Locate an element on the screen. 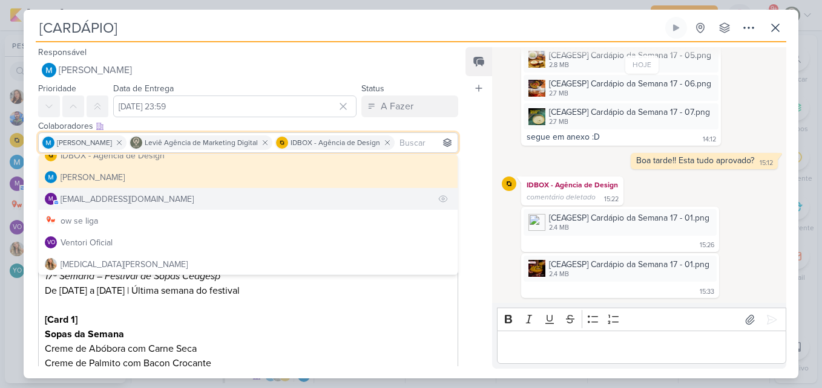 The width and height of the screenshot is (822, 388). span: Leviê Agência de Marketing Digital is located at coordinates (201, 143).